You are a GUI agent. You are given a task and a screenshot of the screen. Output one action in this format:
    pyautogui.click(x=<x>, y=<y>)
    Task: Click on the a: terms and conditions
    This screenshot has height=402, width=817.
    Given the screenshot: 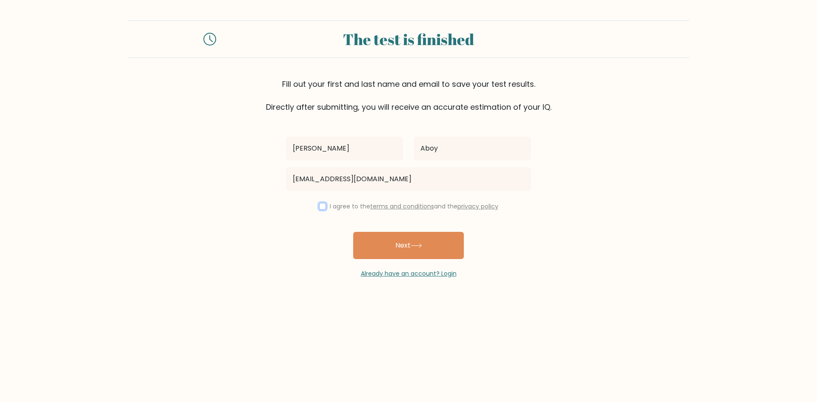 What is the action you would take?
    pyautogui.click(x=402, y=206)
    